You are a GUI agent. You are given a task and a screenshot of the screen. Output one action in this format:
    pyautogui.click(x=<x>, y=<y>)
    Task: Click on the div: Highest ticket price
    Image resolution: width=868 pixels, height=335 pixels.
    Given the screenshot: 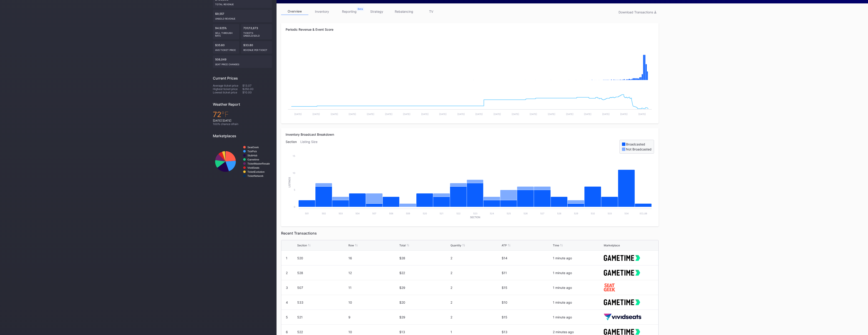 What is the action you would take?
    pyautogui.click(x=228, y=89)
    